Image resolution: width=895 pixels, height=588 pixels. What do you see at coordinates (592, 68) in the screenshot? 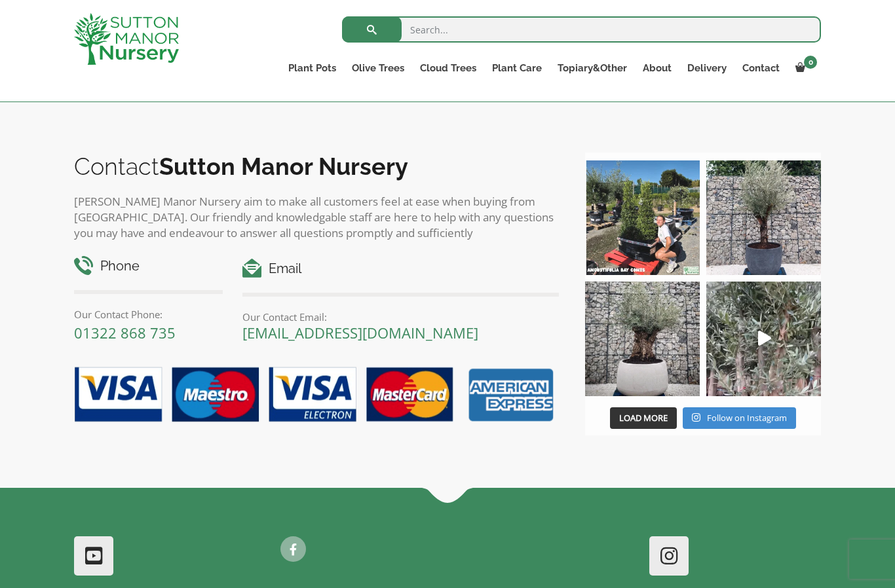
I see `a: Topiary&Other` at bounding box center [592, 68].